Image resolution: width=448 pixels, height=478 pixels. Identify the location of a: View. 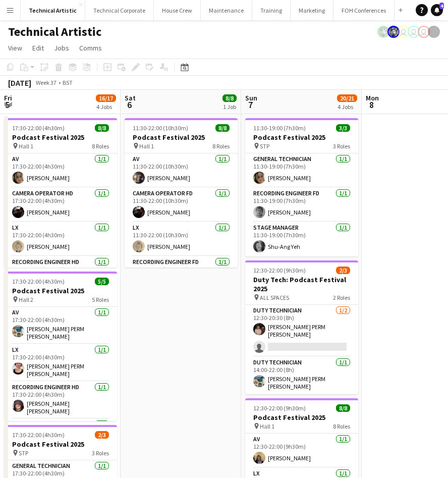
(15, 48).